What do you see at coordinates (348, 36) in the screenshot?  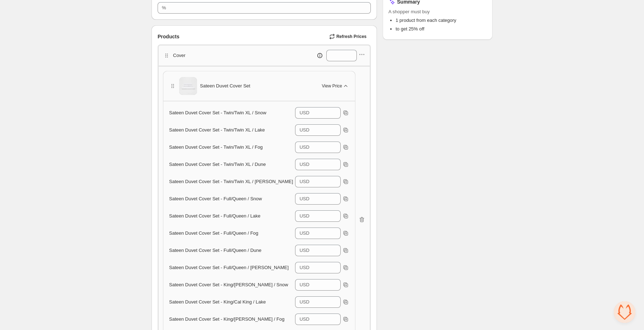 I see `button: Refresh Prices` at bounding box center [348, 36].